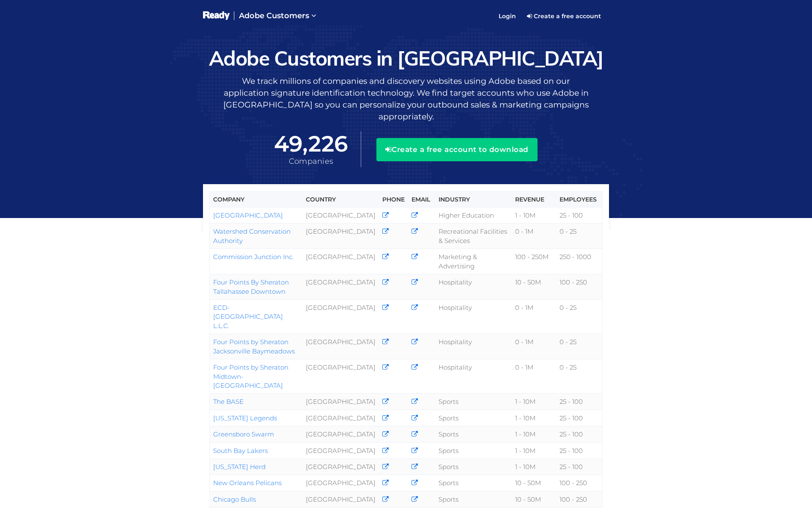 This screenshot has height=508, width=812. Describe the element at coordinates (278, 16) in the screenshot. I see `a: Adobe Customers` at that location.